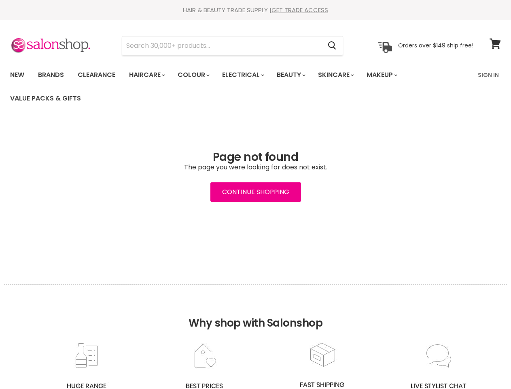  I want to click on a: Brands, so click(51, 75).